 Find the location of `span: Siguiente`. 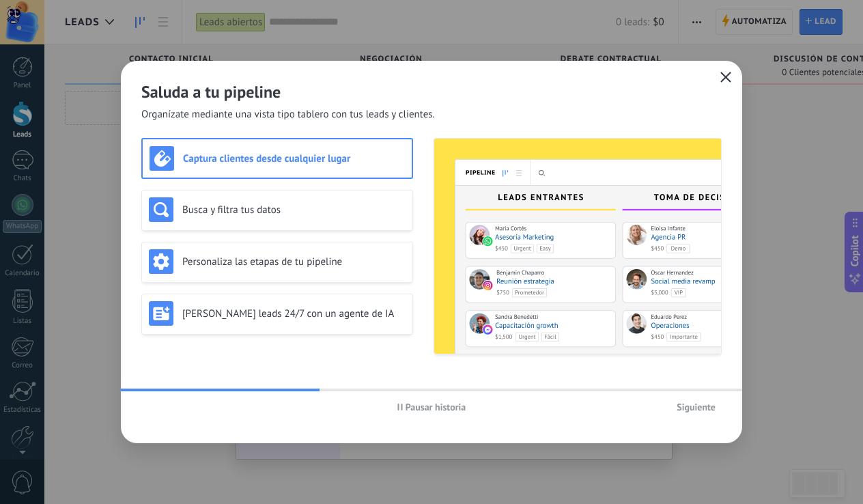

span: Siguiente is located at coordinates (696, 407).